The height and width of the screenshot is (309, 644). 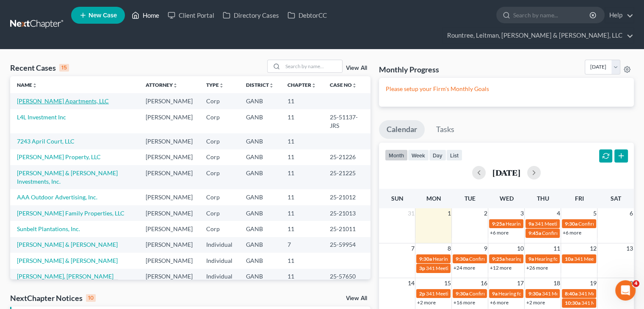 I want to click on td: 25-57650, so click(x=347, y=276).